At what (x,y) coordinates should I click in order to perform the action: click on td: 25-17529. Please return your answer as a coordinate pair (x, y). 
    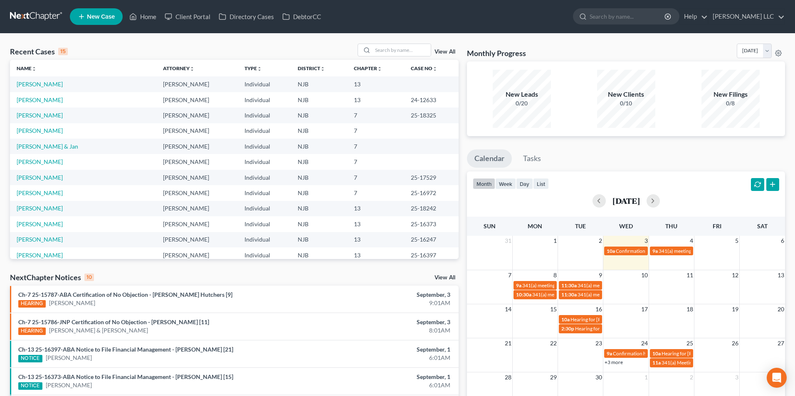
    Looking at the image, I should click on (431, 177).